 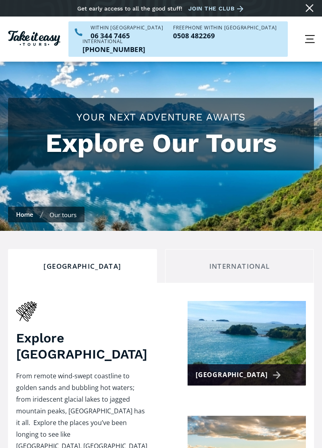 I want to click on a: Close message, so click(x=310, y=8).